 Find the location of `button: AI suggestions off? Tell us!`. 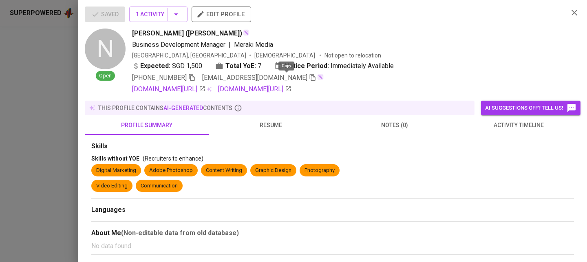

button: AI suggestions off? Tell us! is located at coordinates (530, 108).